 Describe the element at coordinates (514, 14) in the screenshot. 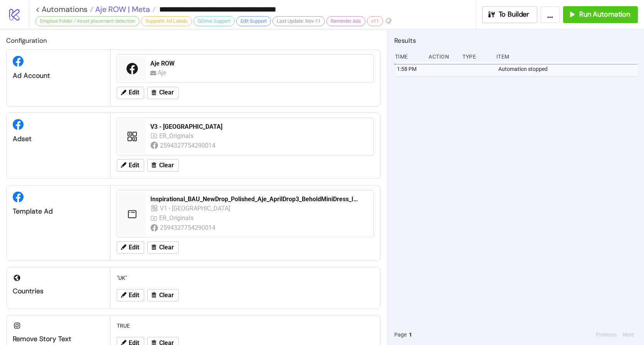

I see `span: To Builder` at that location.